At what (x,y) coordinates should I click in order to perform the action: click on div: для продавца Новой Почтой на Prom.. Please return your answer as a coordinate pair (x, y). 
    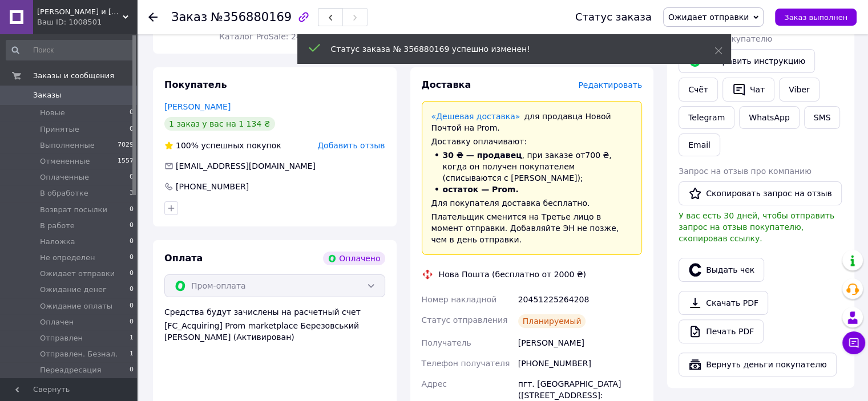
    Looking at the image, I should click on (532, 122).